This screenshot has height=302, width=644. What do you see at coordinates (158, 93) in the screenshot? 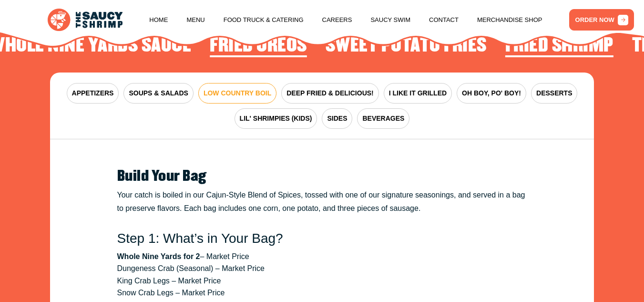
I see `span: SOUPS & SALADS` at bounding box center [158, 93].